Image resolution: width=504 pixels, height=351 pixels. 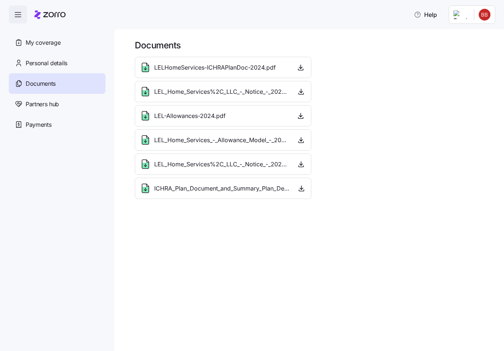 What do you see at coordinates (485, 15) in the screenshot?
I see `img: f5ebfcef32fa0adbb4940a66d692dbe2` at bounding box center [485, 15].